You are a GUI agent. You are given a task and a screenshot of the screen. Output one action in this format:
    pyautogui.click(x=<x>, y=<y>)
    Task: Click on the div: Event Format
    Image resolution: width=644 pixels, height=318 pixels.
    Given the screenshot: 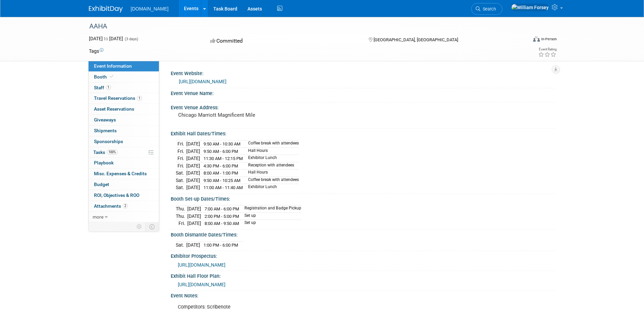 What is the action you would take?
    pyautogui.click(x=522, y=40)
    